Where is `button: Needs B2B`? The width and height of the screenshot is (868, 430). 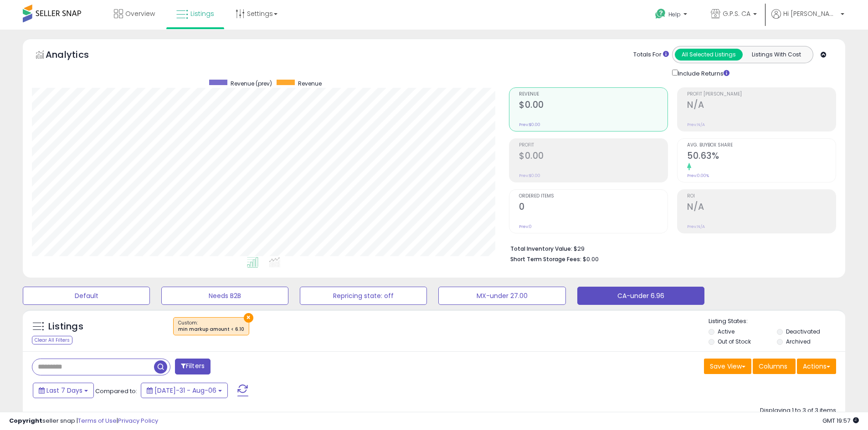
button: Needs B2B is located at coordinates (225, 295).